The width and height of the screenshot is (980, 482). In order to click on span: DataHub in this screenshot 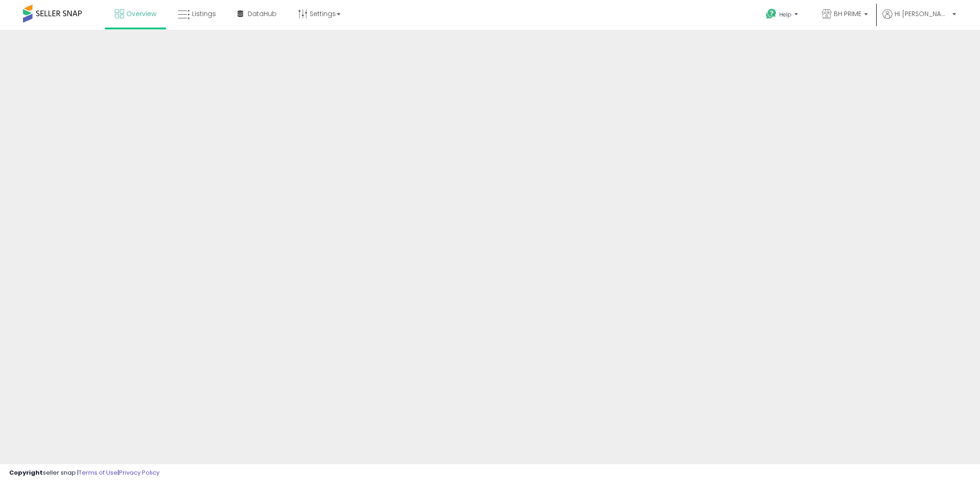, I will do `click(262, 14)`.